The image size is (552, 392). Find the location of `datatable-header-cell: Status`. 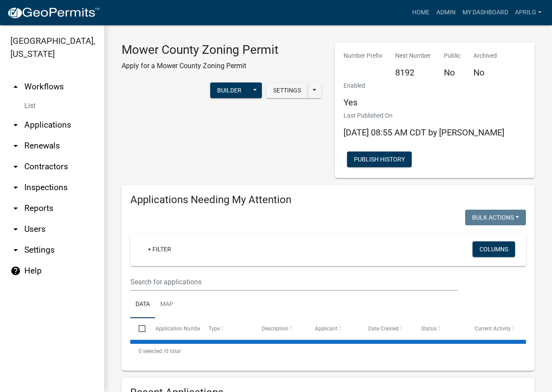

datatable-header-cell: Status is located at coordinates (439, 328).